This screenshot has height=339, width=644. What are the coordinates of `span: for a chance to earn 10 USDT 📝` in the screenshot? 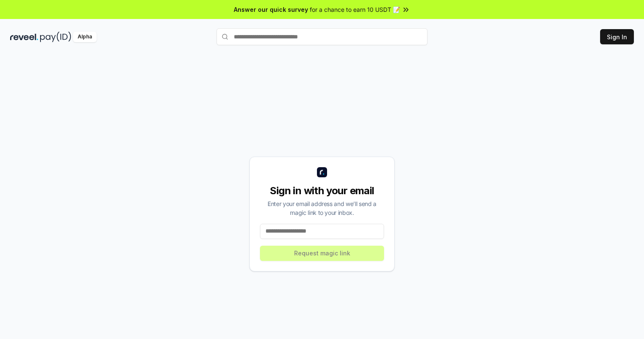 It's located at (355, 9).